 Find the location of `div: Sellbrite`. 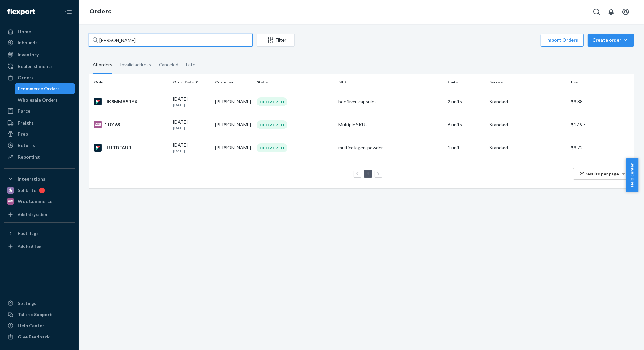

div: Sellbrite is located at coordinates (27, 190).